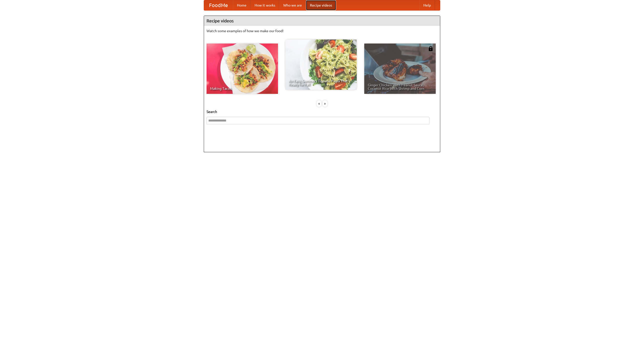  Describe the element at coordinates (265, 5) in the screenshot. I see `a: How it works` at that location.